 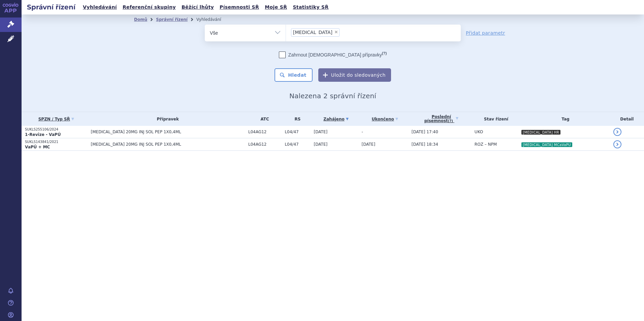 What do you see at coordinates (441, 119) in the screenshot?
I see `a: Poslednípísemnost(?)` at bounding box center [441, 119].